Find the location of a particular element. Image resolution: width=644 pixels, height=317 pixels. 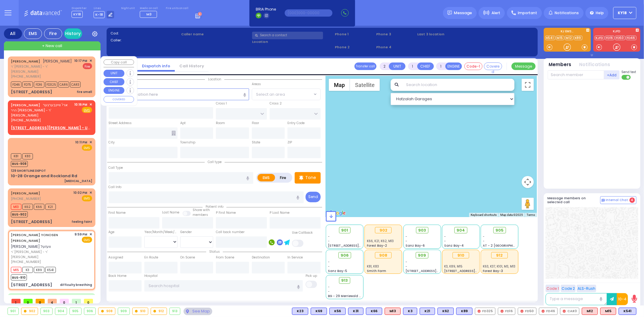

button: Code 1 is located at coordinates (553, 288).